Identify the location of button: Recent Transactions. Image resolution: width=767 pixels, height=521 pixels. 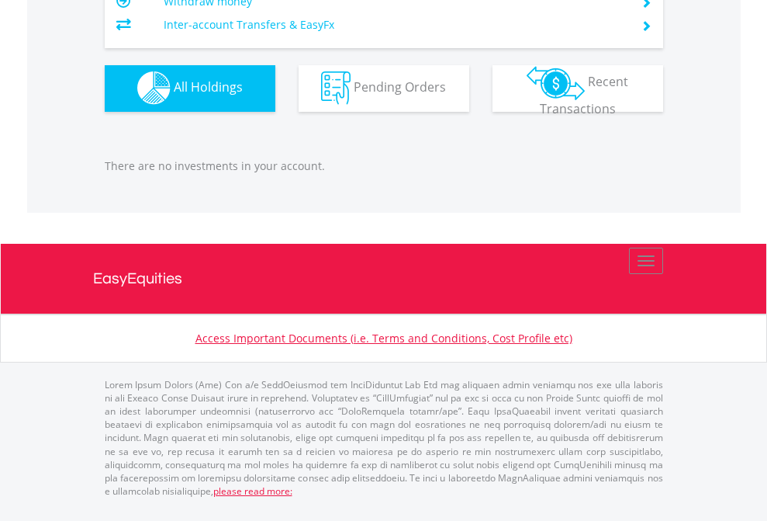
(578, 88).